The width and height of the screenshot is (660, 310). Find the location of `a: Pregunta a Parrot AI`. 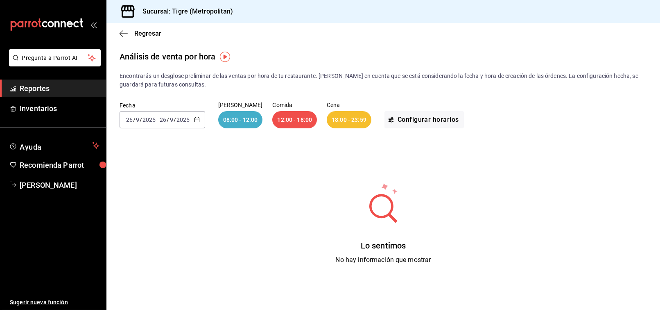

a: Pregunta a Parrot AI is located at coordinates (53, 63).